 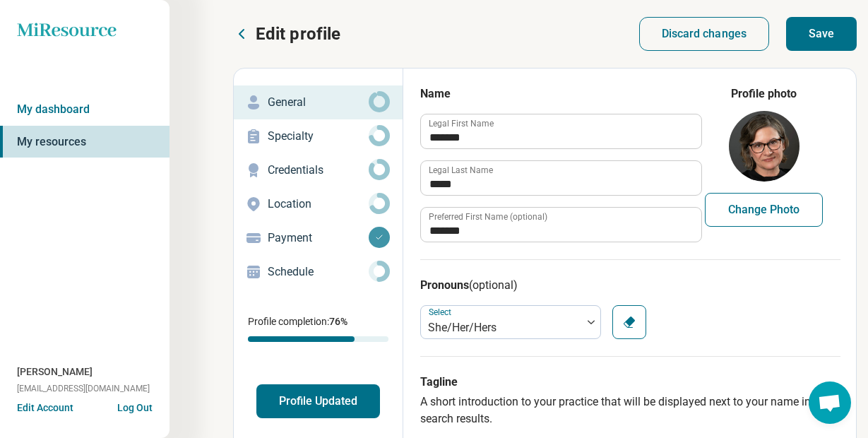 What do you see at coordinates (298, 34) in the screenshot?
I see `p: Edit profile` at bounding box center [298, 34].